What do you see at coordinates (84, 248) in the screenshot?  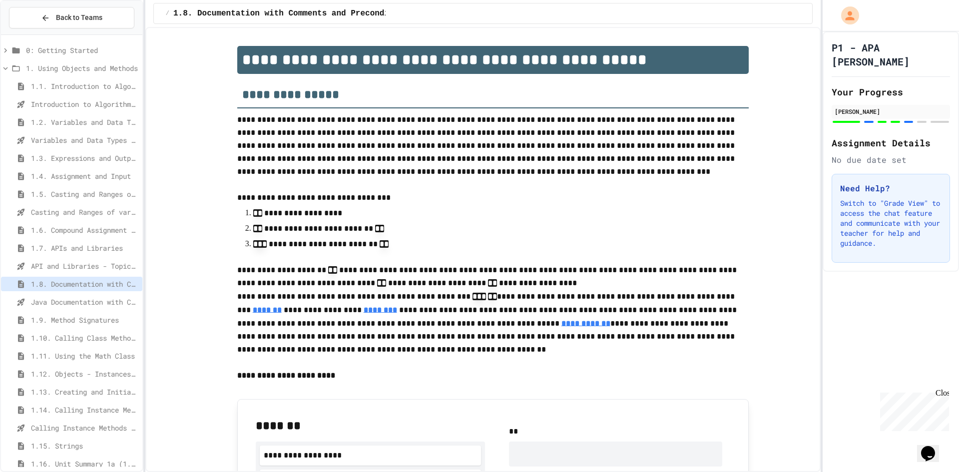 I see `span: 1.7. APIs and Libraries` at bounding box center [84, 248].